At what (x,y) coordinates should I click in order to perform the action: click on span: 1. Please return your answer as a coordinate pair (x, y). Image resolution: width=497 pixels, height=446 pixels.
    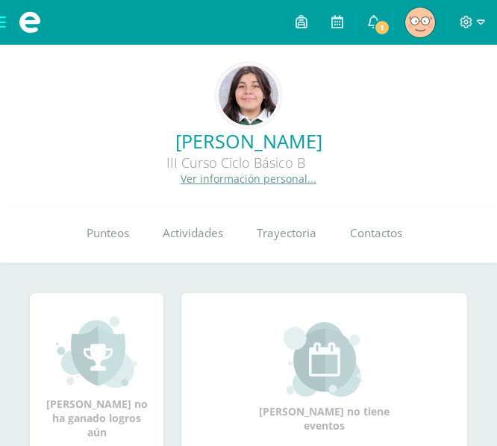
    Looking at the image, I should click on (382, 28).